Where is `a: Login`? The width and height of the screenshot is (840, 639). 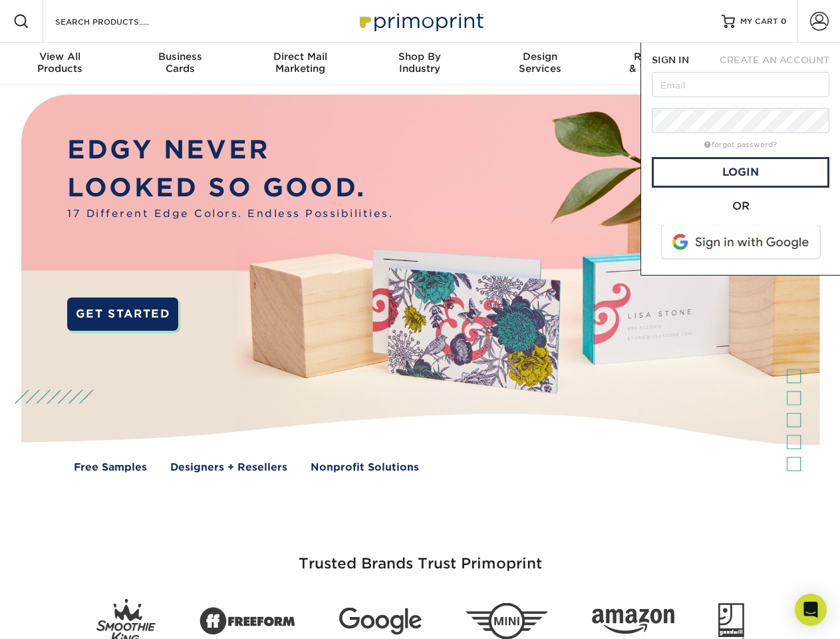
a: Login is located at coordinates (740, 172).